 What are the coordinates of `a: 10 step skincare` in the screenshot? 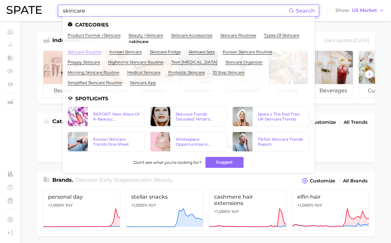 It's located at (228, 72).